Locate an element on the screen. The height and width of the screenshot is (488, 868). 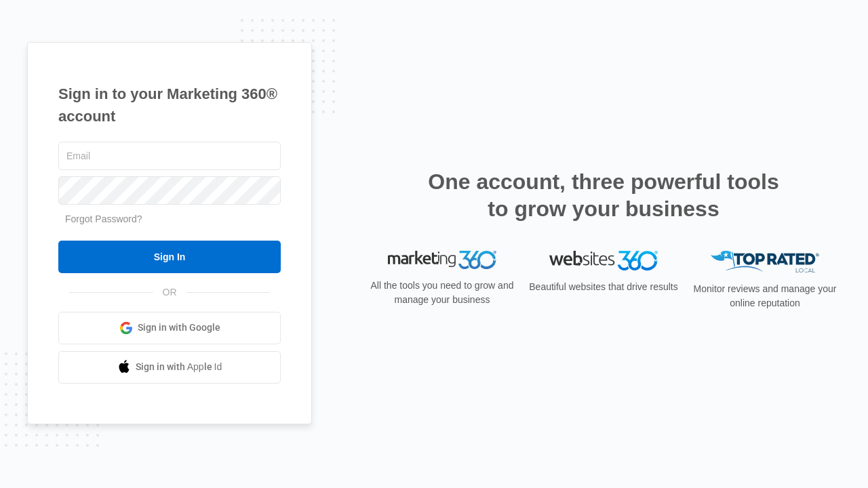
p: Monitor reviews and manage your online reputation is located at coordinates (765, 296).